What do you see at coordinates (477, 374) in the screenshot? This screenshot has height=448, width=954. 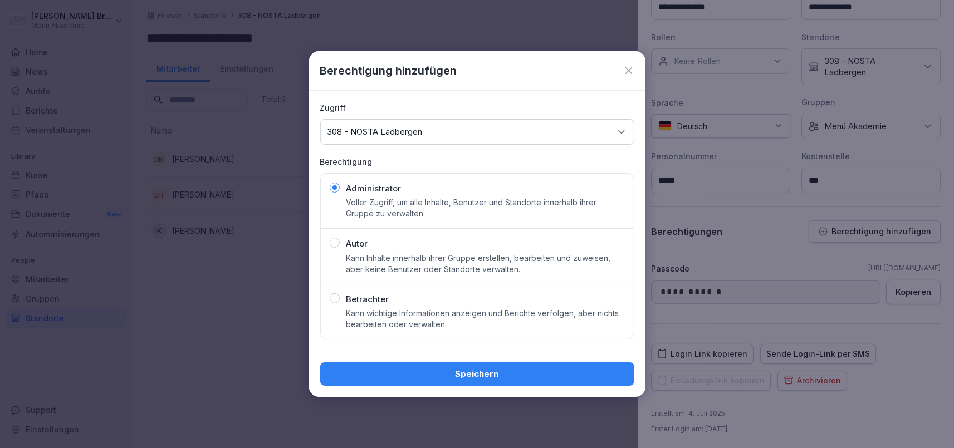 I see `button: Speichern` at bounding box center [477, 374].